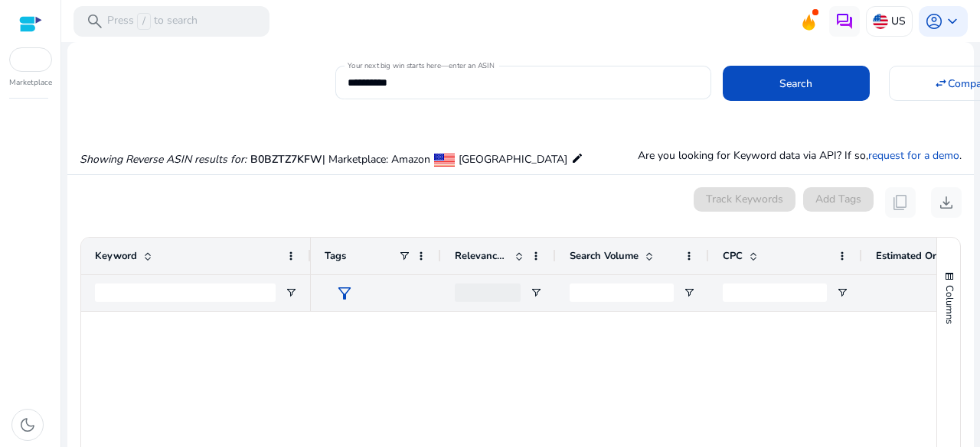  I want to click on span: Keyword, so click(115, 256).